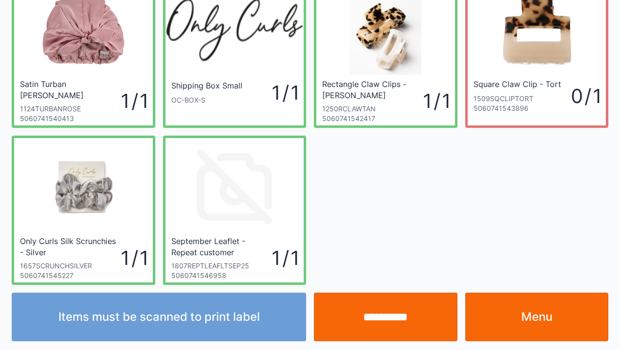  Describe the element at coordinates (70, 266) in the screenshot. I see `div: 1657SCRUNCHSILVER` at that location.